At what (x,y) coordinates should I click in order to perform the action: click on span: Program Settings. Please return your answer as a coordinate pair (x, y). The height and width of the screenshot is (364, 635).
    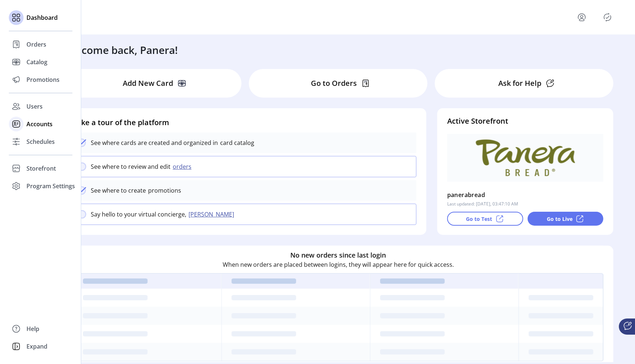
    Looking at the image, I should click on (51, 186).